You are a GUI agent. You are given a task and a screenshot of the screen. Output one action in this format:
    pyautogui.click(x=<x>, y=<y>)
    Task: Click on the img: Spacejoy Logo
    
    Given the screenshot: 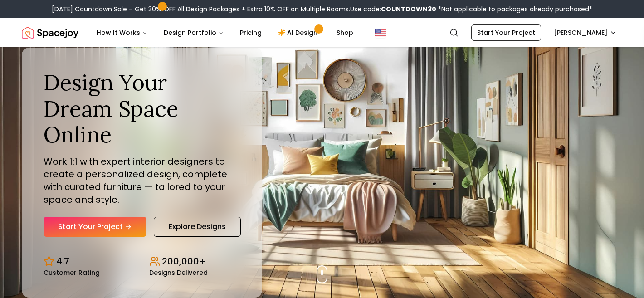 What is the action you would take?
    pyautogui.click(x=50, y=33)
    